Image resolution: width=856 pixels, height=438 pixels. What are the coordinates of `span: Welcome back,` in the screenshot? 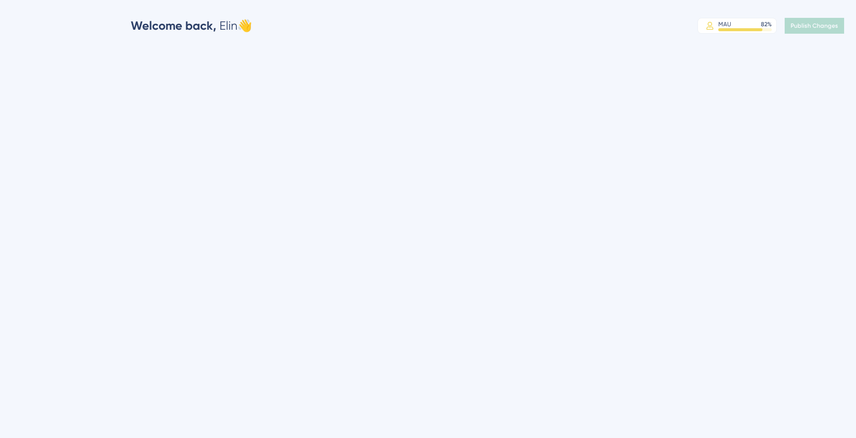 It's located at (173, 25).